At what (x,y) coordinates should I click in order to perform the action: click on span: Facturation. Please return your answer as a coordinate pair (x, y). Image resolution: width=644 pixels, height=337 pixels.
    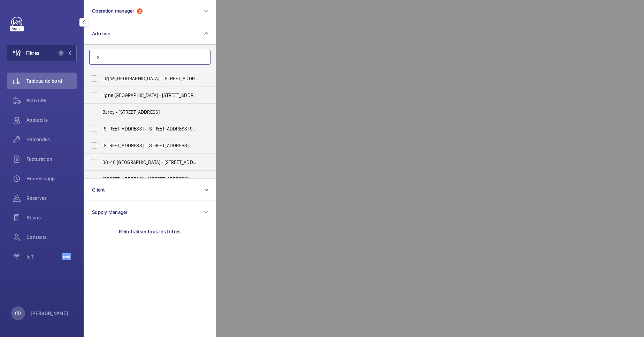
    Looking at the image, I should click on (52, 159).